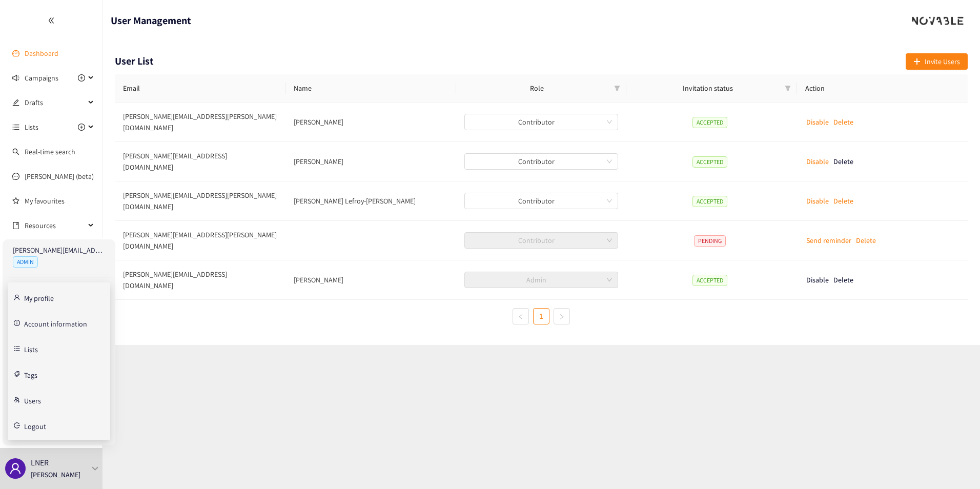 The height and width of the screenshot is (489, 980). I want to click on li: 1, so click(542, 316).